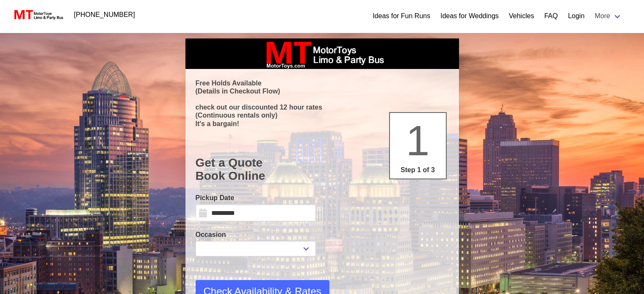  What do you see at coordinates (322, 83) in the screenshot?
I see `p: Free Holds Available` at bounding box center [322, 83].